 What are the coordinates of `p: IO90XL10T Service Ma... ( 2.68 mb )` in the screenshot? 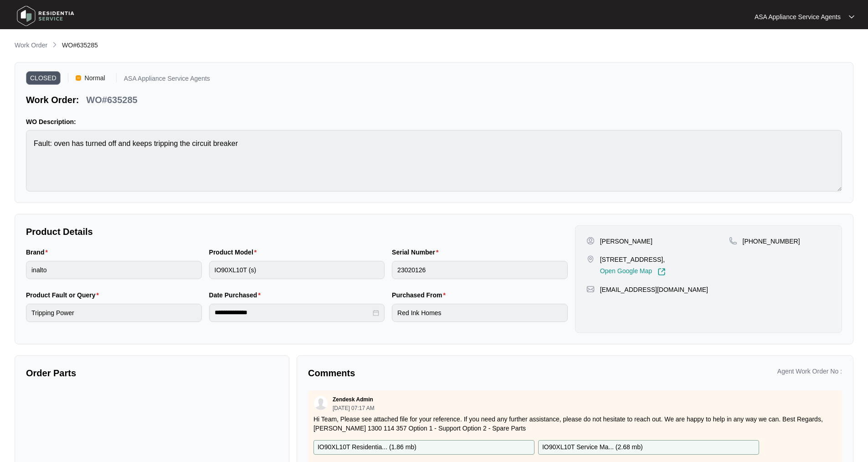 It's located at (592, 447).